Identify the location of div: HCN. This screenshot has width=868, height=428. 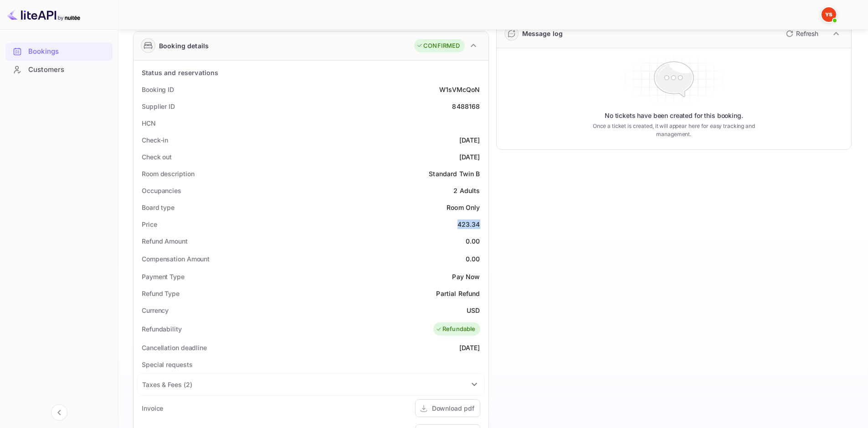
(149, 123).